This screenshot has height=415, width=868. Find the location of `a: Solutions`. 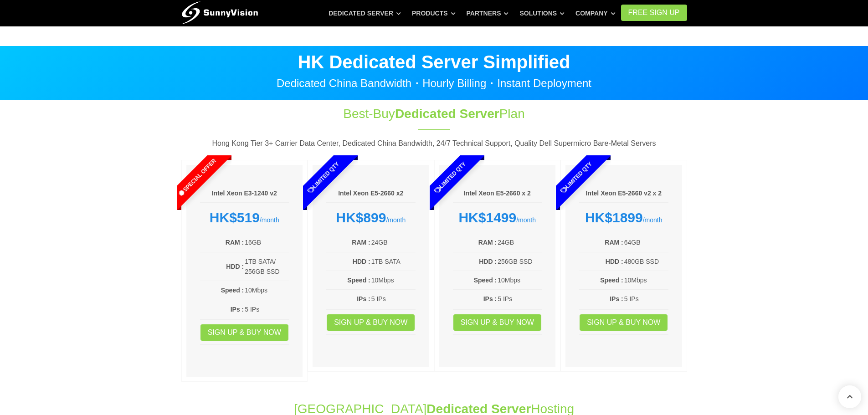

a: Solutions is located at coordinates (542, 13).